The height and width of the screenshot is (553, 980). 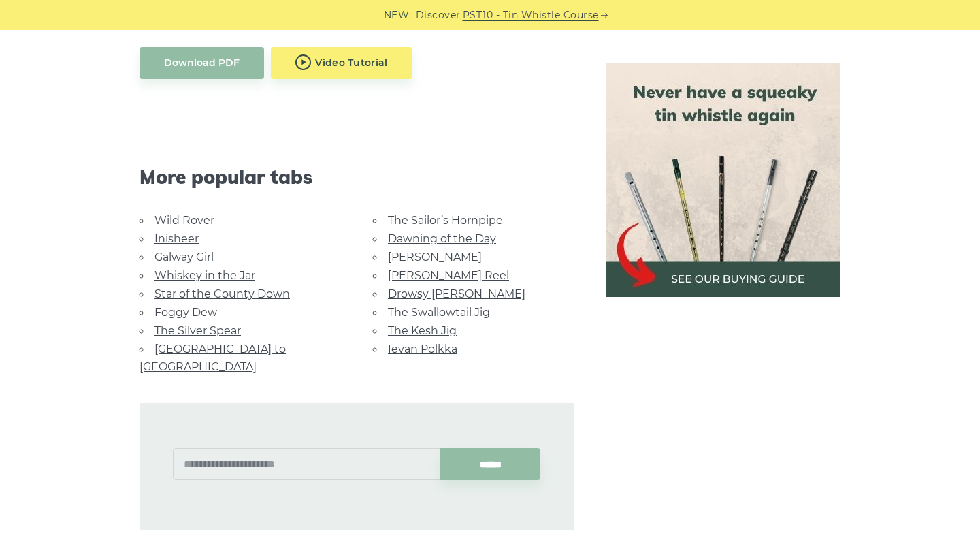 What do you see at coordinates (398, 15) in the screenshot?
I see `span: NEW:` at bounding box center [398, 15].